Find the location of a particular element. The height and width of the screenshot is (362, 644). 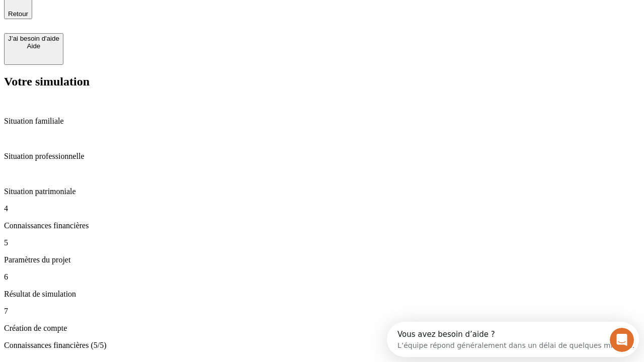

p: Paramètres du projet is located at coordinates (322, 259).